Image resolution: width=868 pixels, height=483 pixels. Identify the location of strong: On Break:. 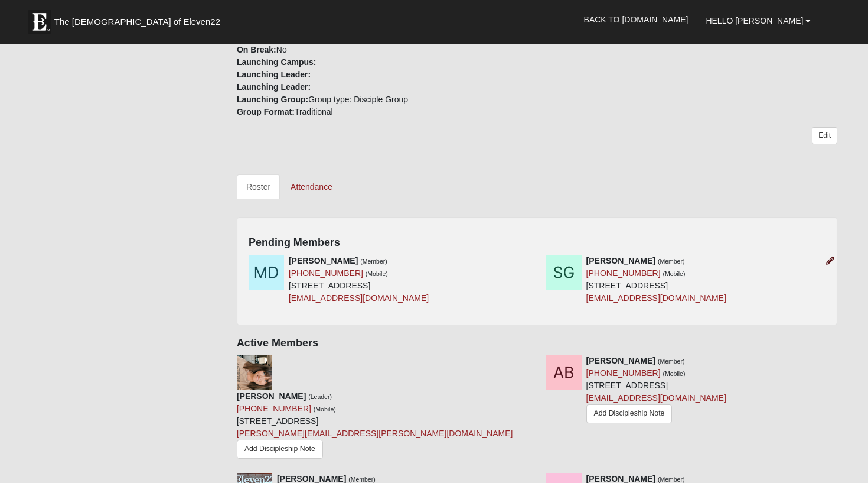
(256, 50).